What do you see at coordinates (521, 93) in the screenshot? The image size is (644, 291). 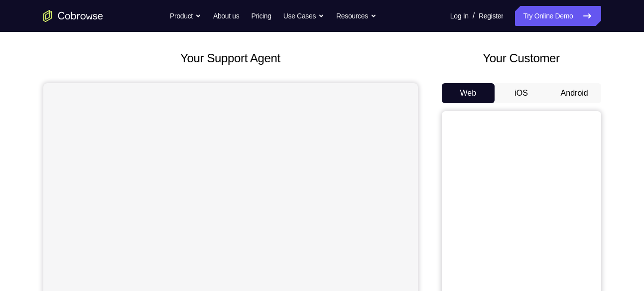 I see `button: iOS` at bounding box center [521, 93].